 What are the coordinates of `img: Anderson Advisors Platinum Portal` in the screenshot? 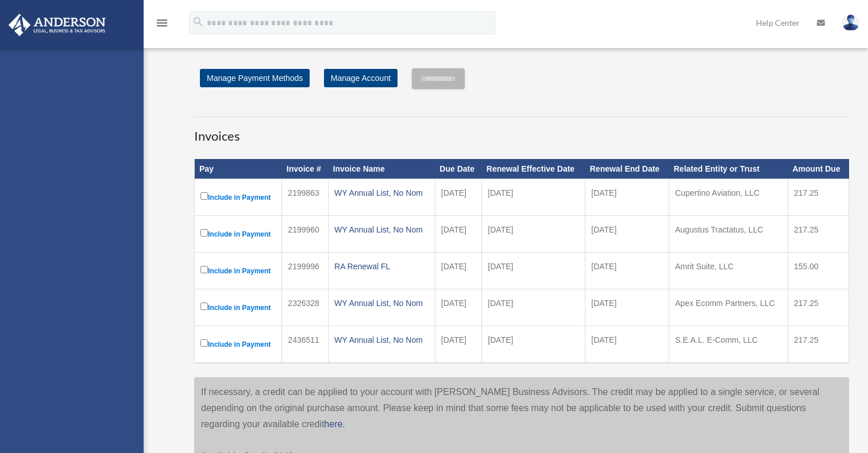 It's located at (57, 24).